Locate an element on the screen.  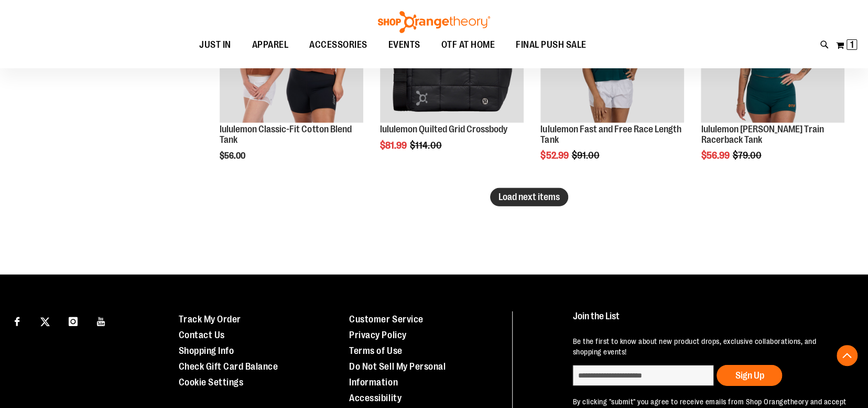
a: Visit our Facebook page is located at coordinates (17, 320).